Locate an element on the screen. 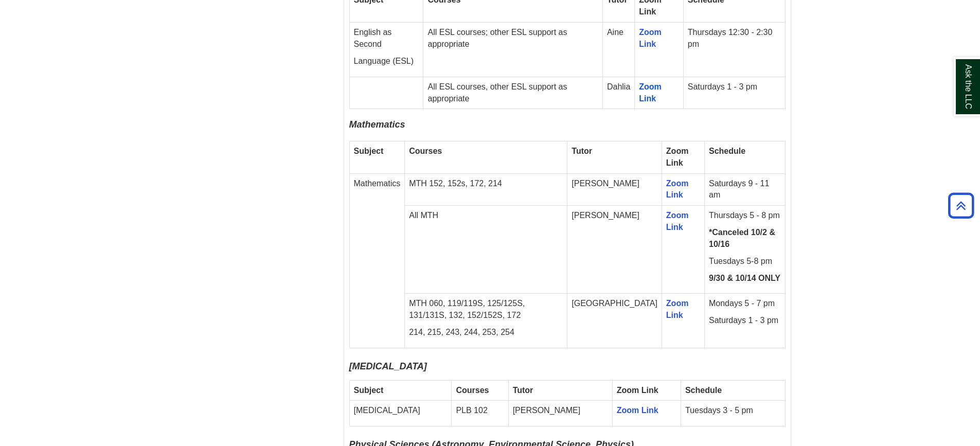 The image size is (980, 446). strong: 9/30 & 10/14 ONLY is located at coordinates (745, 278).